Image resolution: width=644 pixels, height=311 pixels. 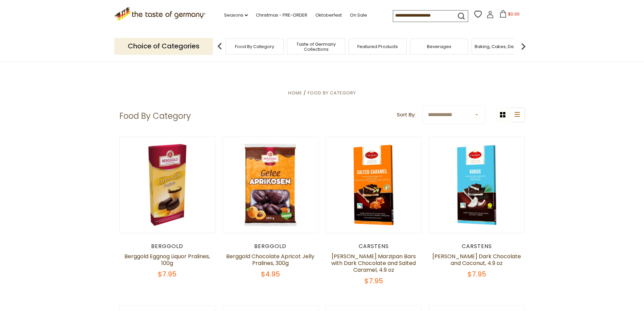 What do you see at coordinates (220, 47) in the screenshot?
I see `img: previous arrow` at bounding box center [220, 47].